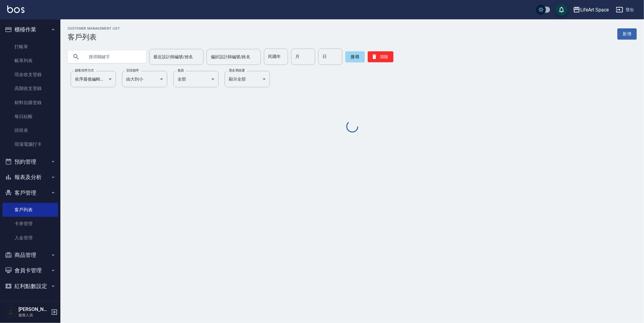 This screenshot has height=323, width=644. What do you see at coordinates (30, 61) in the screenshot?
I see `a: 帳單列表` at bounding box center [30, 61].